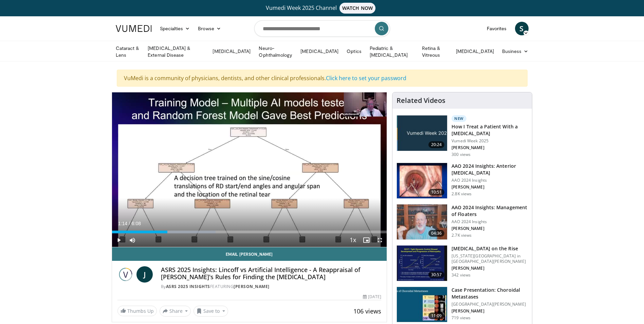  What do you see at coordinates (437, 275) in the screenshot?
I see `span: 30:57` at bounding box center [437, 275].